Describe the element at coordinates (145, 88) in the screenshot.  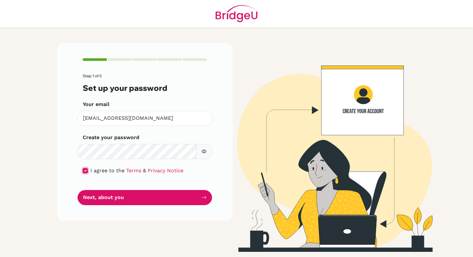
I see `h3: Set up your password` at that location.